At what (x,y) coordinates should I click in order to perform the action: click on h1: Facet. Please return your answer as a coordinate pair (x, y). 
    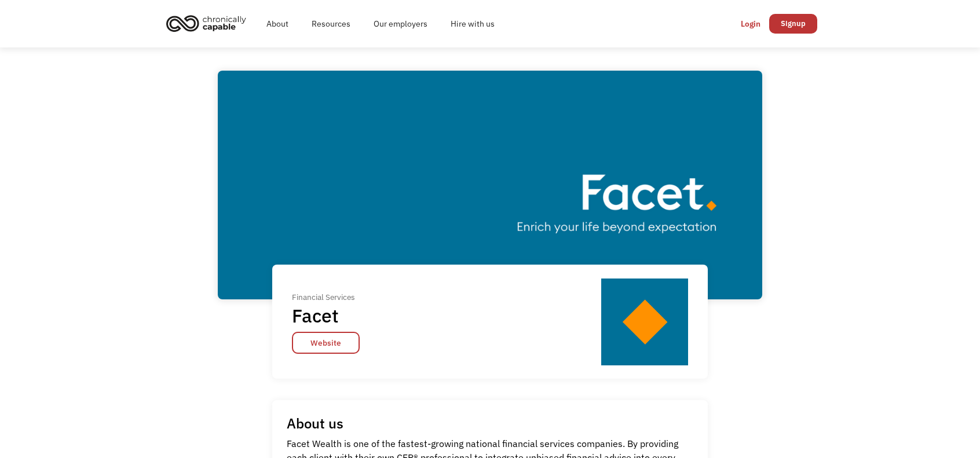
    Looking at the image, I should click on (321, 316).